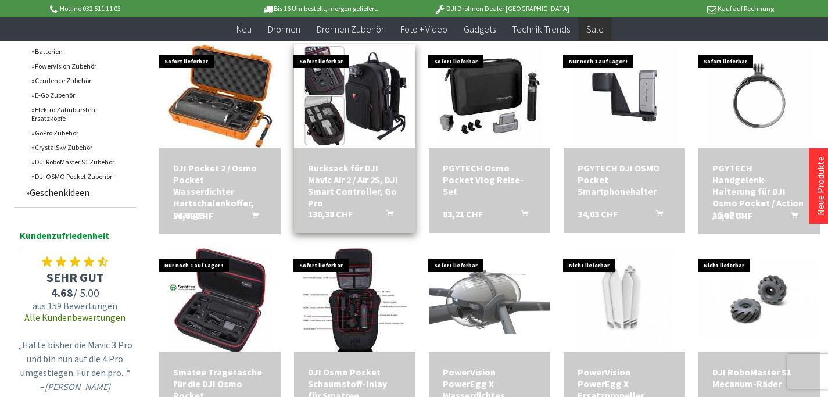 This screenshot has width=828, height=397. I want to click on a: DJI Pocket 2 / Osmo Pocket Wasserdichter Hartschalenkoffer, orange 50,09 CHF In den Warenkorb, so click(220, 191).